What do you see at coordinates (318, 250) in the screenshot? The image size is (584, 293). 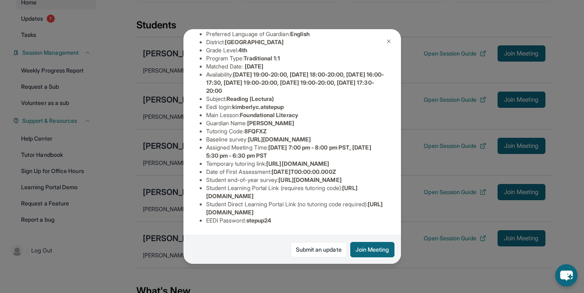 I see `a: Submit an update` at bounding box center [318, 250].